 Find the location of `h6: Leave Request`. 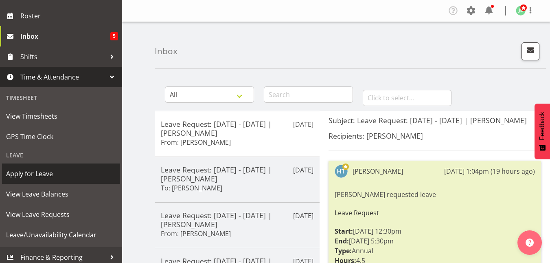

h6: Leave Request is located at coordinates (435, 212).